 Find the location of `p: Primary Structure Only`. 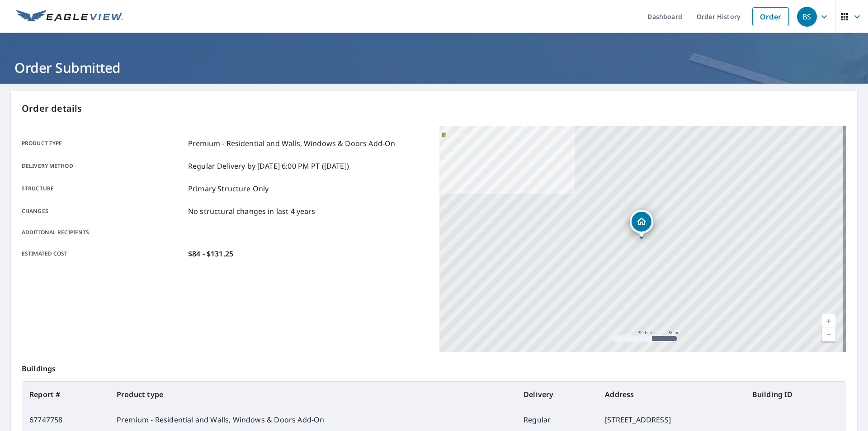

p: Primary Structure Only is located at coordinates (228, 188).